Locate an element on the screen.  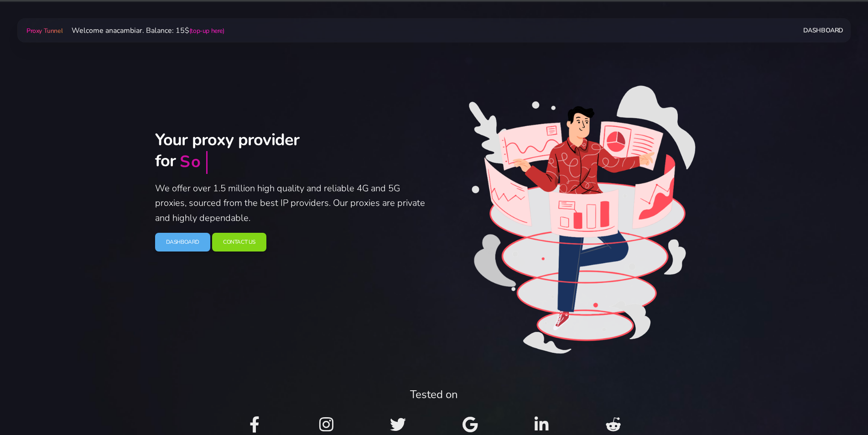
span: Proxy Tunnel is located at coordinates (44, 31).